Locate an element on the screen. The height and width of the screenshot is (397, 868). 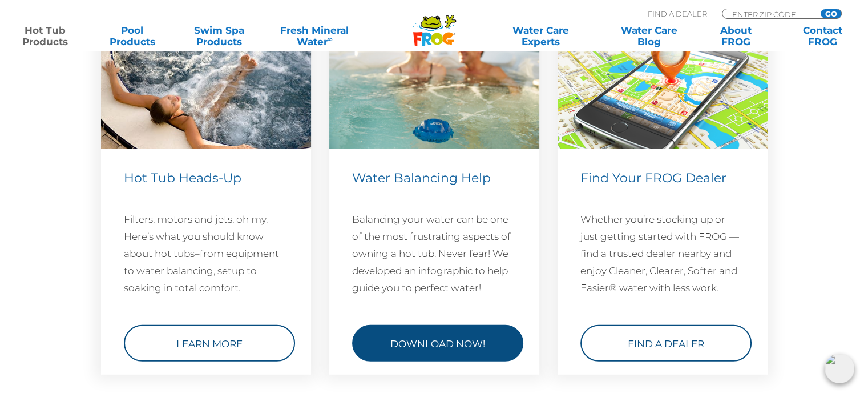
a: Learn More is located at coordinates (209, 343).